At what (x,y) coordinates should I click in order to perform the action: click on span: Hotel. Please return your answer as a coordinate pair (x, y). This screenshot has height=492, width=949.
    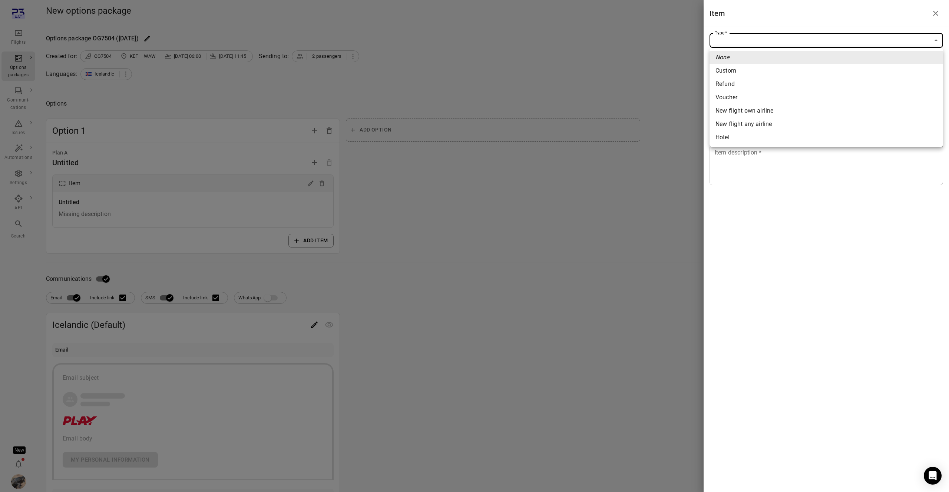
    Looking at the image, I should click on (826, 138).